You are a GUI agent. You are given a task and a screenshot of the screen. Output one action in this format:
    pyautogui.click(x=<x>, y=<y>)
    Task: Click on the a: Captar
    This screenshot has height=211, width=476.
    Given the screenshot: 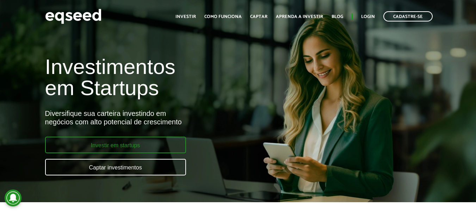 What is the action you would take?
    pyautogui.click(x=259, y=17)
    